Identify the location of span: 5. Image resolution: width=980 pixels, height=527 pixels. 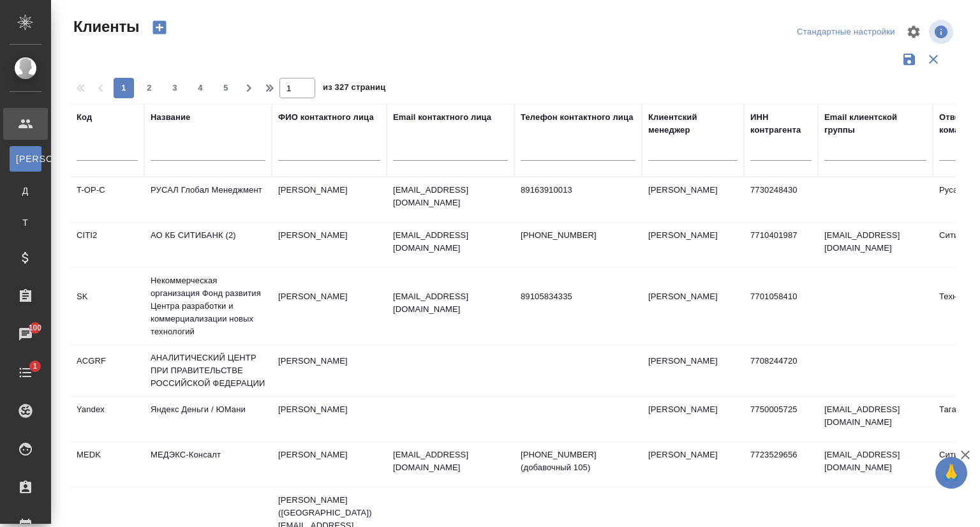
(226, 88).